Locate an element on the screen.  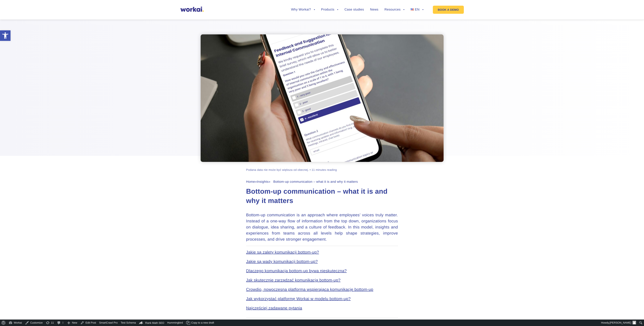
span: Rank Math SEO is located at coordinates (155, 323).